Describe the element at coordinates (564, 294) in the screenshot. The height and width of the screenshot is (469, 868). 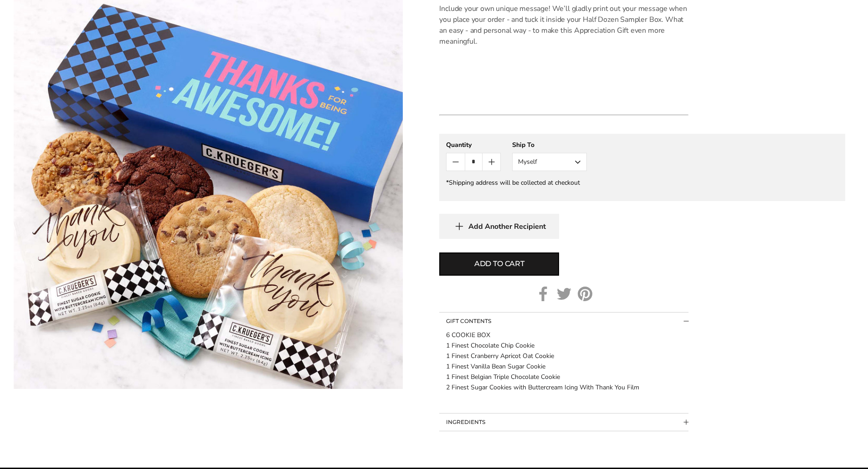
I see `a: Twitter` at that location.